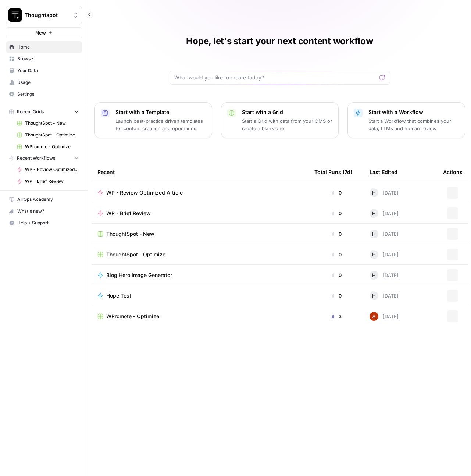  Describe the element at coordinates (414, 125) in the screenshot. I see `p: Start a Workflow that combines your data, LLMs and human review` at that location.